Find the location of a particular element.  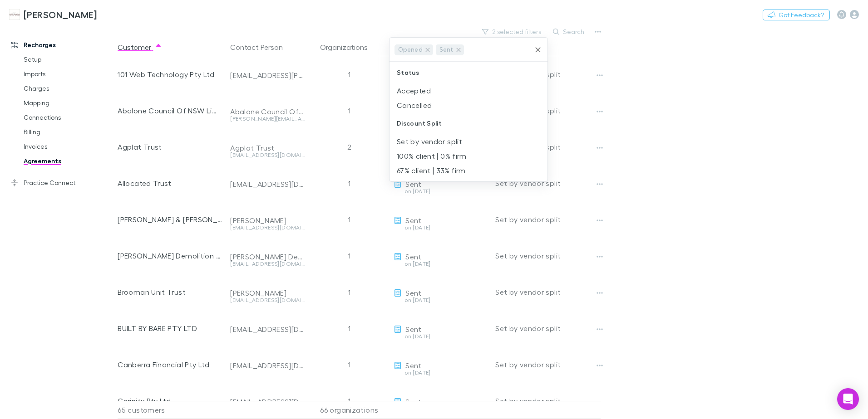

div: Discount Split is located at coordinates (469, 123).